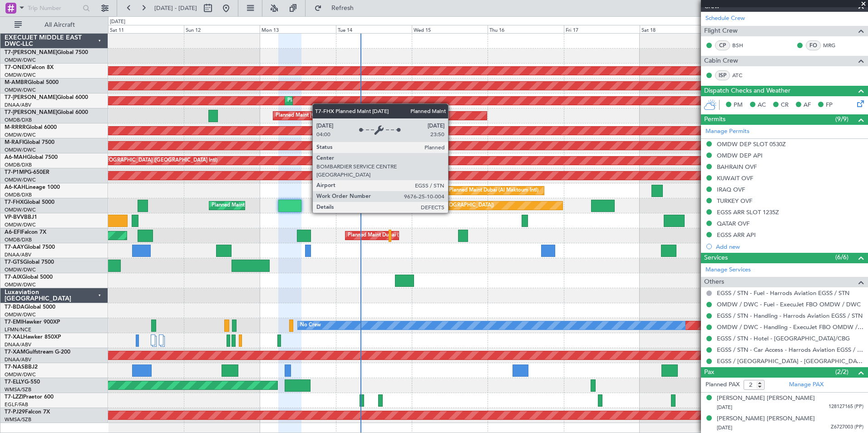 The width and height of the screenshot is (868, 433). Describe the element at coordinates (29, 262) in the screenshot. I see `a: T7-GTSGlobal 7500` at that location.